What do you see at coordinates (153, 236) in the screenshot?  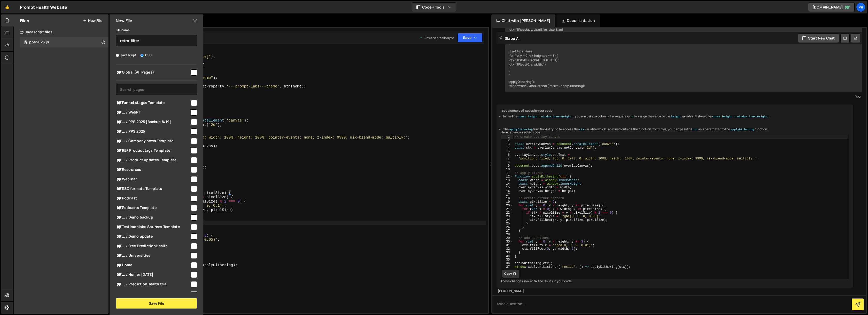 I see `span: ... / Demo update` at bounding box center [153, 236].